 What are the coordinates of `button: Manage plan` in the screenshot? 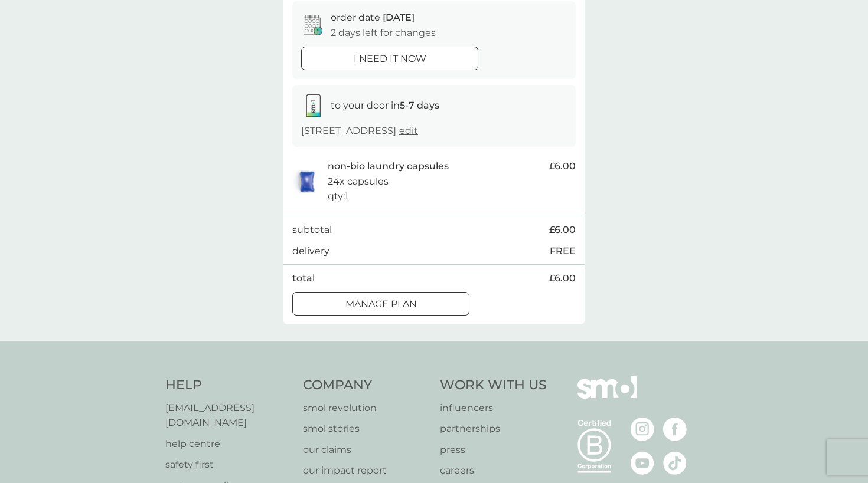 It's located at (381, 304).